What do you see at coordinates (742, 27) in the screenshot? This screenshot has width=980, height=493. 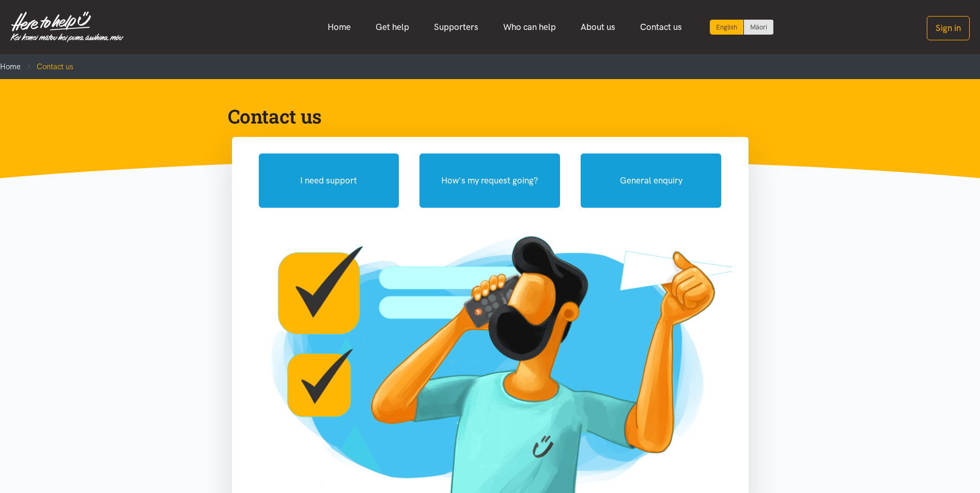 I see `div: Language toggle` at bounding box center [742, 27].